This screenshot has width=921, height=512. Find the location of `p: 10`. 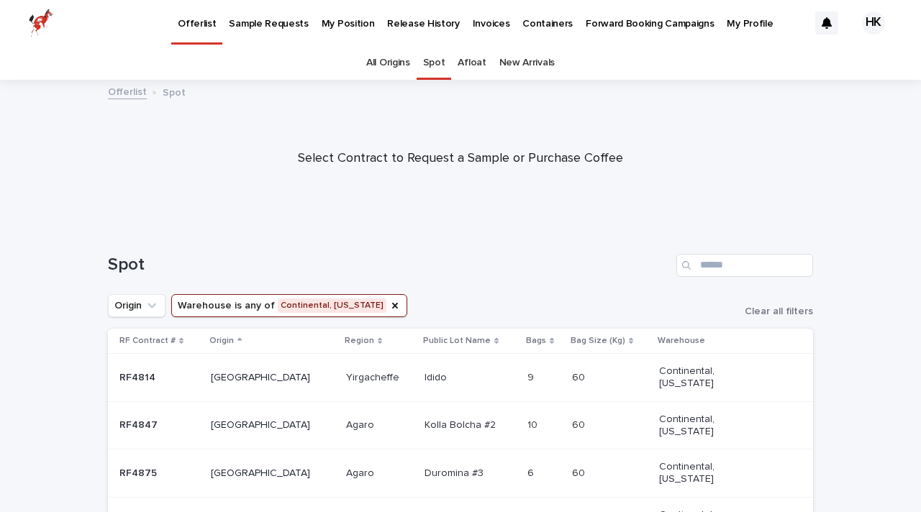

p: 10 is located at coordinates (534, 424).